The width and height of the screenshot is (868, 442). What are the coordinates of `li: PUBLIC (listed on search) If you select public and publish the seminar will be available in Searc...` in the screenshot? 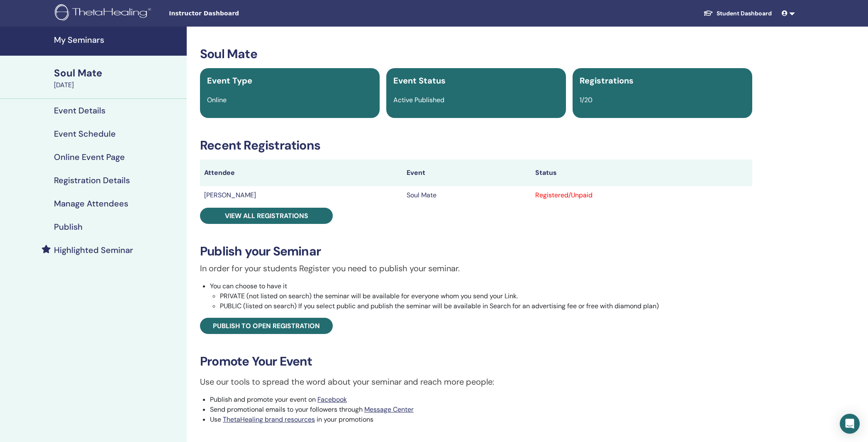 It's located at (486, 306).